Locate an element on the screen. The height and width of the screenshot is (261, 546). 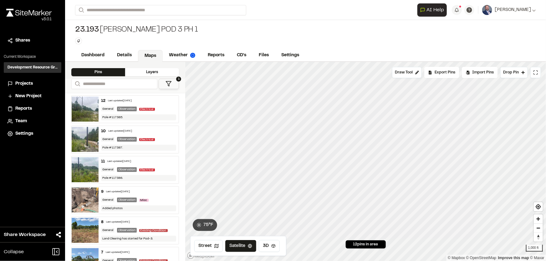
button: Search is located at coordinates (81, 10).